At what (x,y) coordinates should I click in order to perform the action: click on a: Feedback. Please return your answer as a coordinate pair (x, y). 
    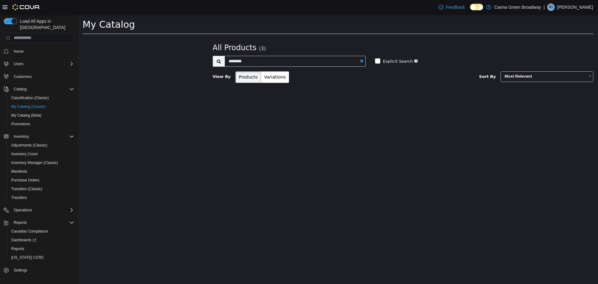
    Looking at the image, I should click on (451, 7).